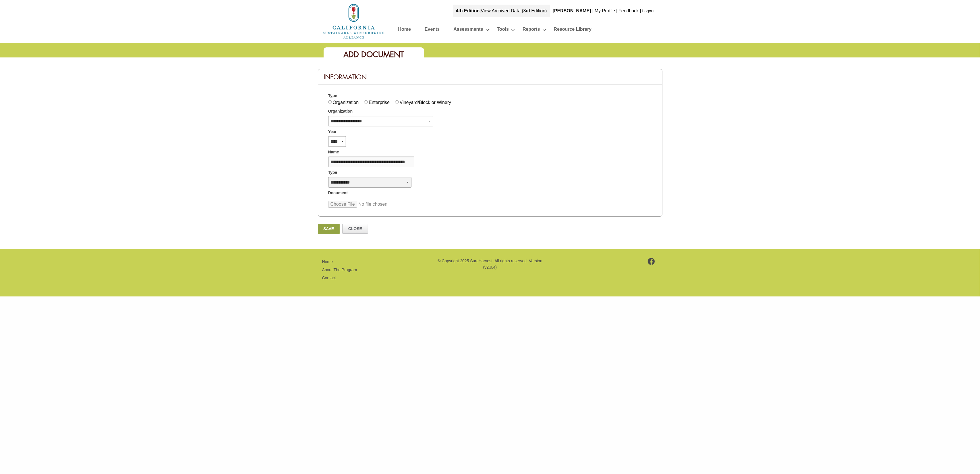 The image size is (980, 474). What do you see at coordinates (355, 228) in the screenshot?
I see `a: Close` at bounding box center [355, 228].